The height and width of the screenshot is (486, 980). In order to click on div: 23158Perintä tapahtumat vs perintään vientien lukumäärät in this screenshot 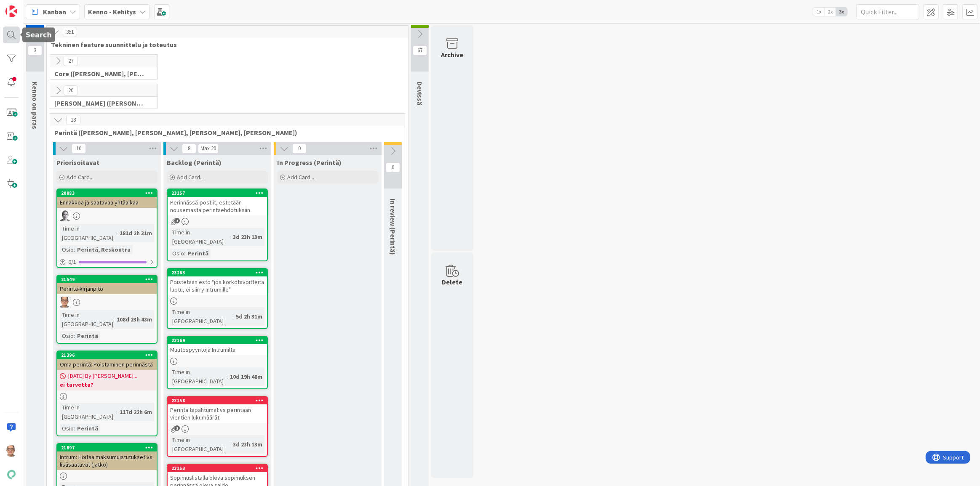, I will do `click(217, 410)`.